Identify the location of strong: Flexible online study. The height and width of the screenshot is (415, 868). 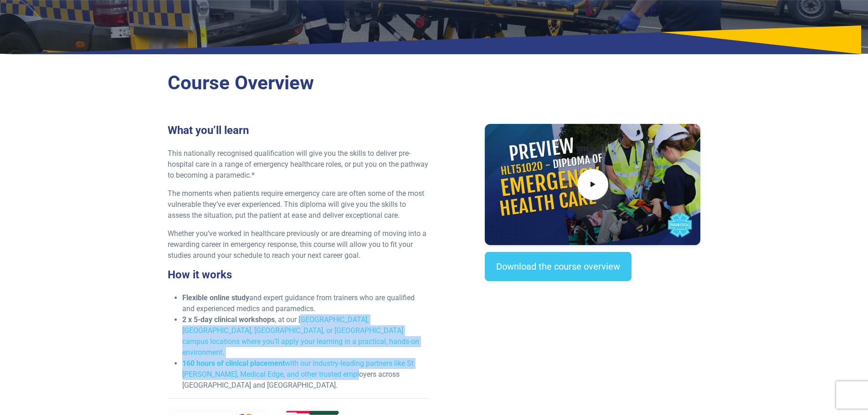
(215, 298).